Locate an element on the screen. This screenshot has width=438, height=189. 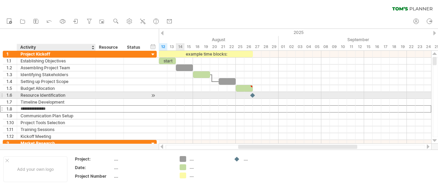
div: Project Kickoff is located at coordinates (56, 54).